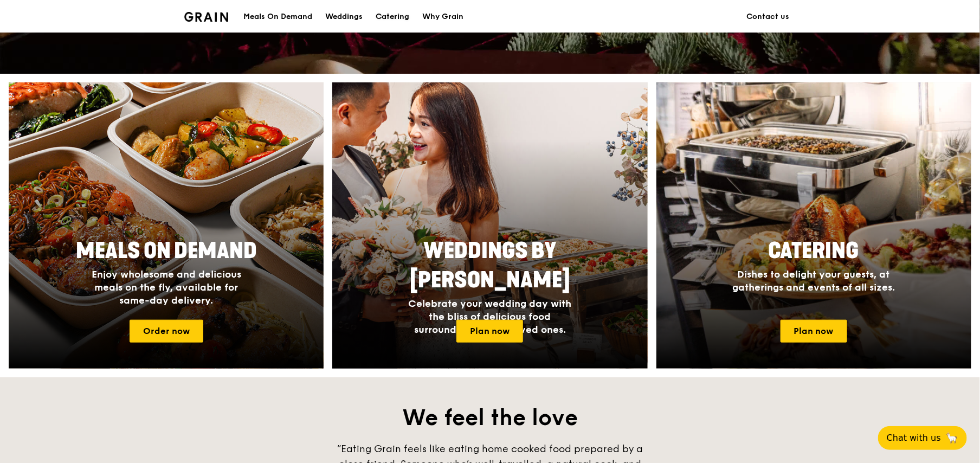 This screenshot has height=463, width=980. What do you see at coordinates (206, 17) in the screenshot?
I see `img: Grain` at bounding box center [206, 17].